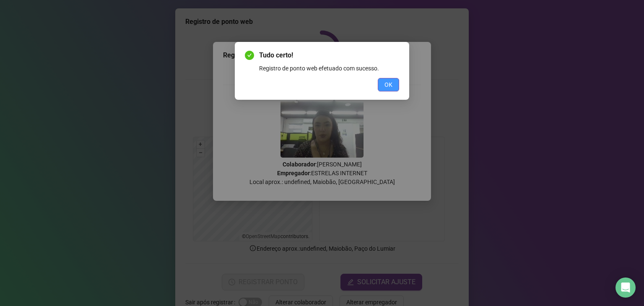 Image resolution: width=644 pixels, height=306 pixels. What do you see at coordinates (388, 84) in the screenshot?
I see `span: OK` at bounding box center [388, 84].